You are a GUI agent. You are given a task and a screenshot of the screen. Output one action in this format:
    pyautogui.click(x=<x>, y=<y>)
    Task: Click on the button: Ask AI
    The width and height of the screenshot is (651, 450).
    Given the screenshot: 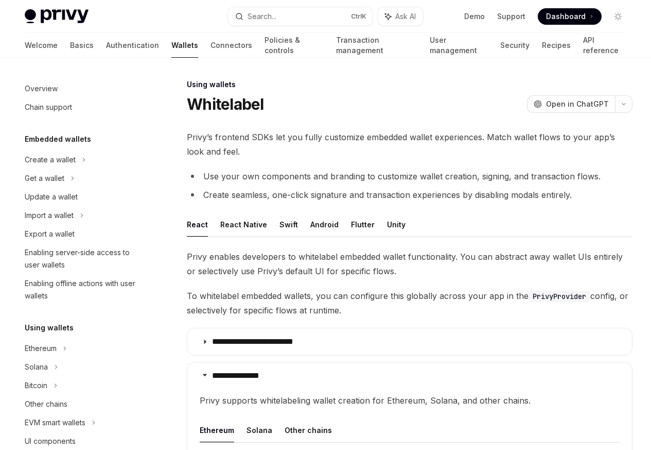 What is the action you would take?
    pyautogui.click(x=401, y=16)
    